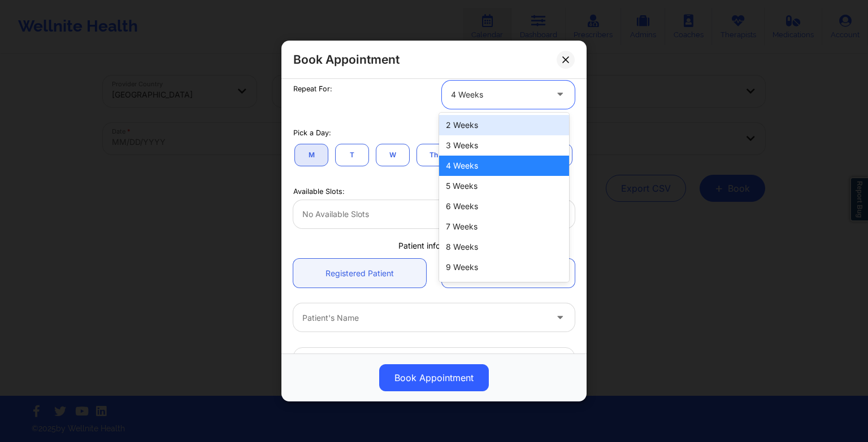 The image size is (868, 442). Describe the element at coordinates (504, 247) in the screenshot. I see `div: 8 Weeks` at that location.